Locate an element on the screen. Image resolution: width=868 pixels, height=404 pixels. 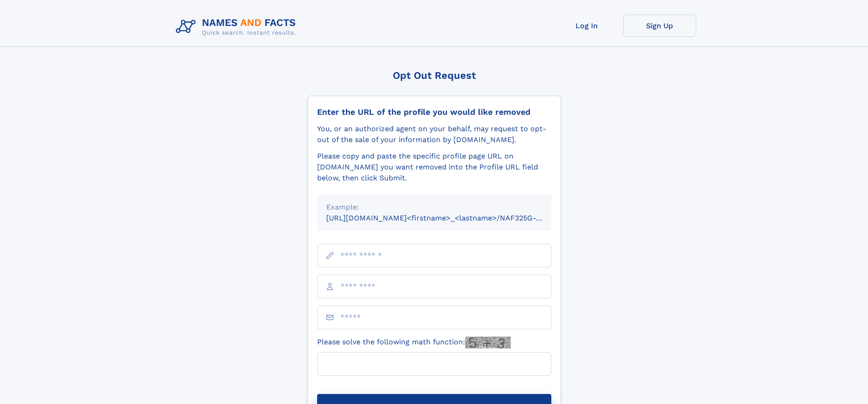
div: Opt Out Request is located at coordinates (434, 75).